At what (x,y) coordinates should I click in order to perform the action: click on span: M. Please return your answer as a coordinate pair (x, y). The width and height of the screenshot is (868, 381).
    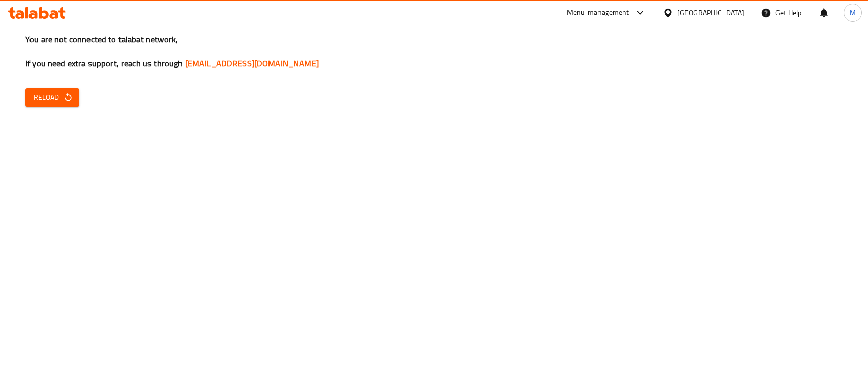
    Looking at the image, I should click on (853, 13).